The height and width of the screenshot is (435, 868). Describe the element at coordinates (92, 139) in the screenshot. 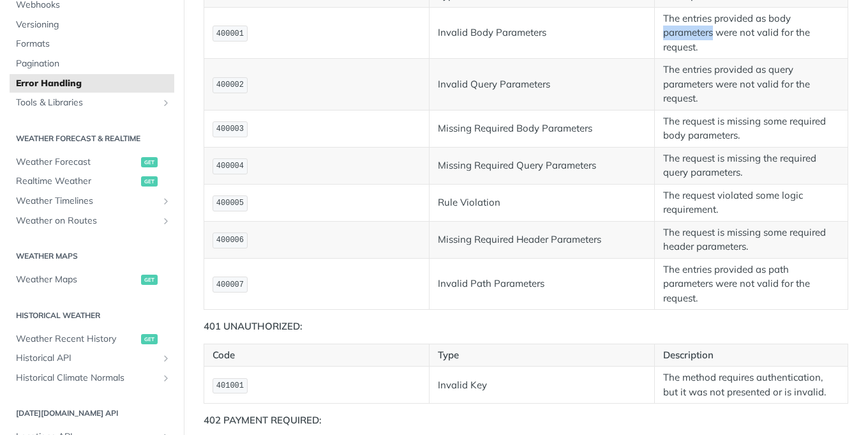

I see `h2: Weather Forecast & realtime` at that location.